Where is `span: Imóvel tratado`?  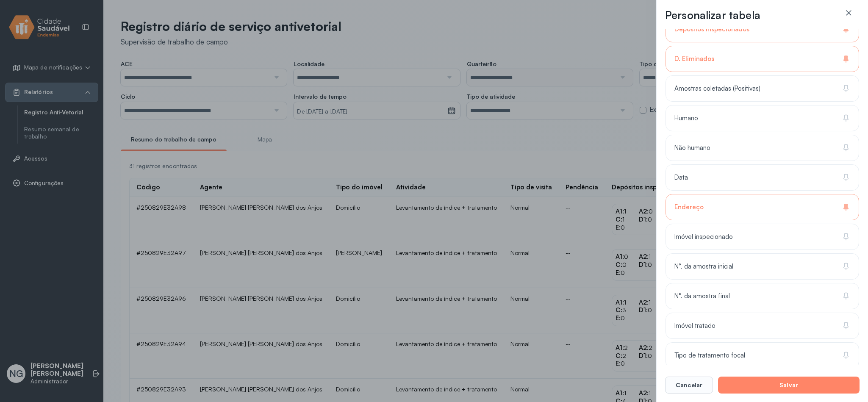 span: Imóvel tratado is located at coordinates (695, 326).